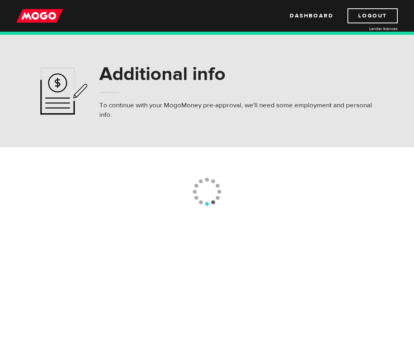  What do you see at coordinates (311, 16) in the screenshot?
I see `a: Dashboard` at bounding box center [311, 16].